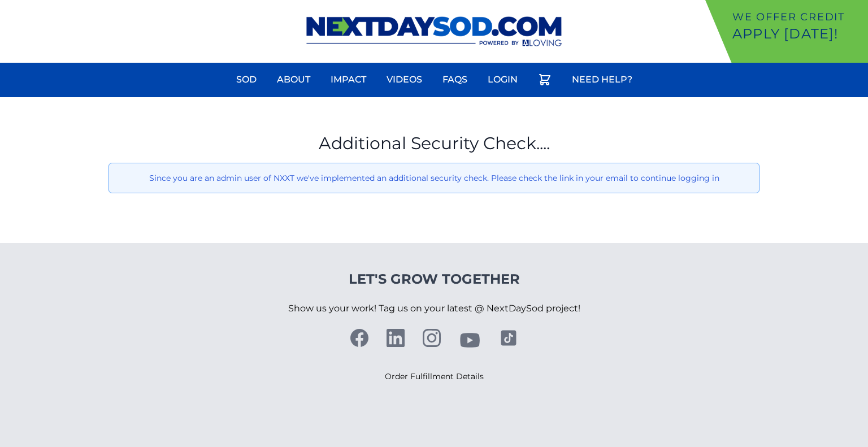  What do you see at coordinates (434, 309) in the screenshot?
I see `p: Show us your work! Tag us on your latest @ NextDaySod project!` at bounding box center [434, 309].